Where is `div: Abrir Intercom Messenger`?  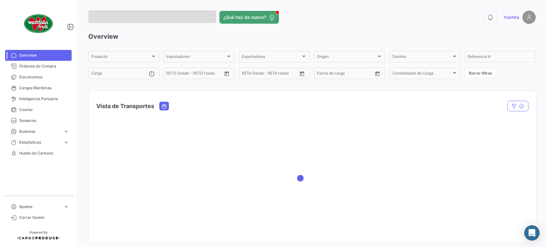
div: Abrir Intercom Messenger is located at coordinates (532, 233).